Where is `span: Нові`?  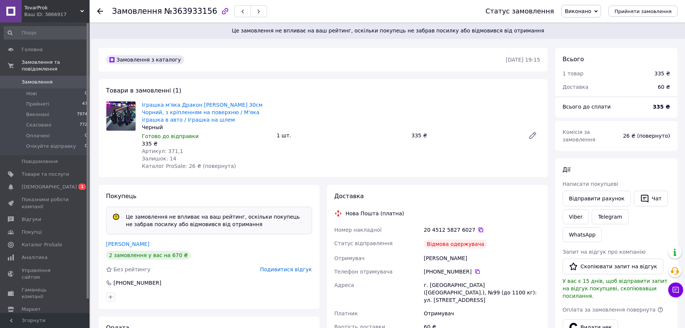 span: Нові is located at coordinates (31, 94).